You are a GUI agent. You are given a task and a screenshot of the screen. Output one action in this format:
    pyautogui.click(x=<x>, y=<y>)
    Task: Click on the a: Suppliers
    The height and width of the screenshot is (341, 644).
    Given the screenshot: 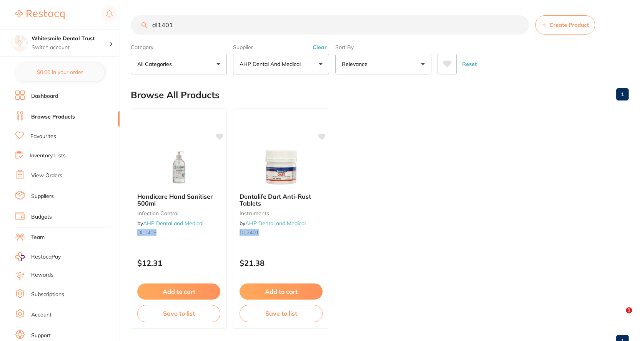 What is the action you would take?
    pyautogui.click(x=42, y=196)
    